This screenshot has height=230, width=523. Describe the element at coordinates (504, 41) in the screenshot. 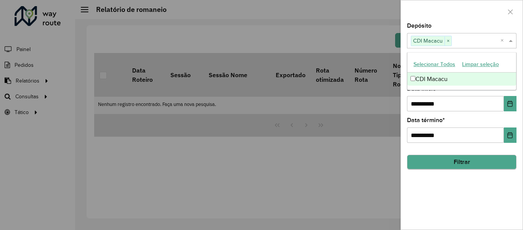

I see `span: Clear all` at that location.